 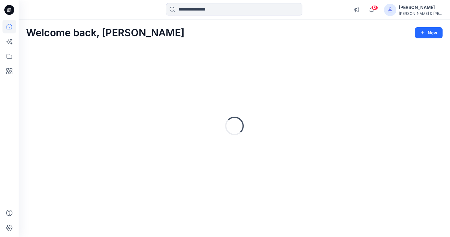 What do you see at coordinates (428, 33) in the screenshot?
I see `button: New` at bounding box center [428, 33].